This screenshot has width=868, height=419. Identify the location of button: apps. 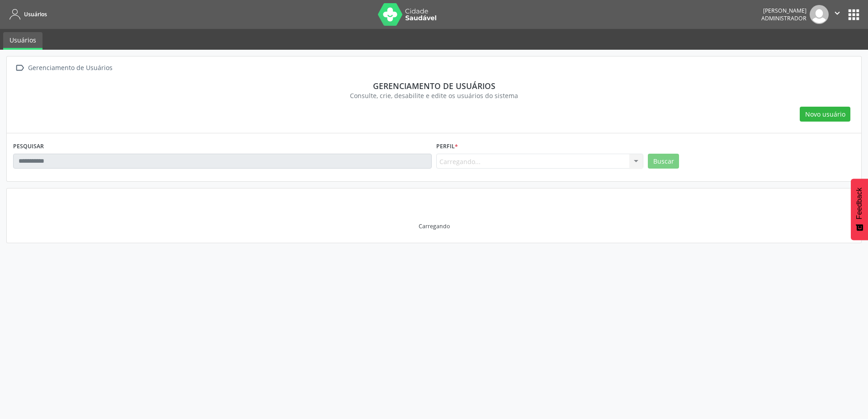
(853, 15).